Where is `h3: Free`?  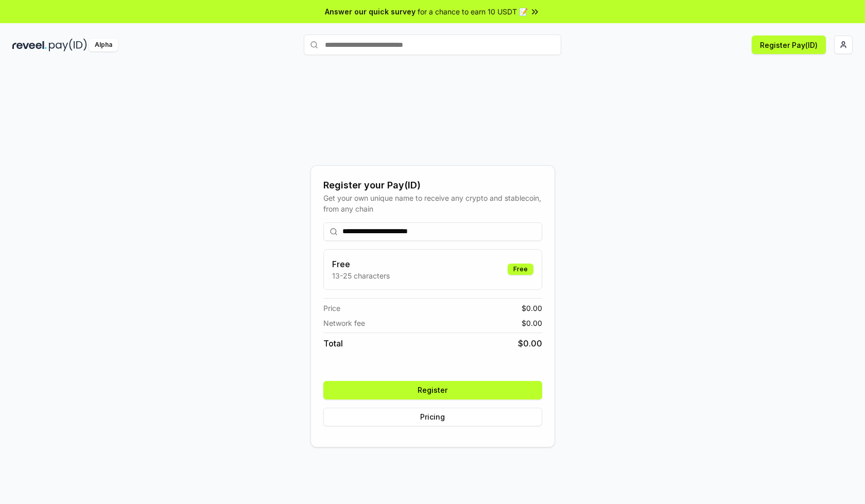
h3: Free is located at coordinates (361, 264).